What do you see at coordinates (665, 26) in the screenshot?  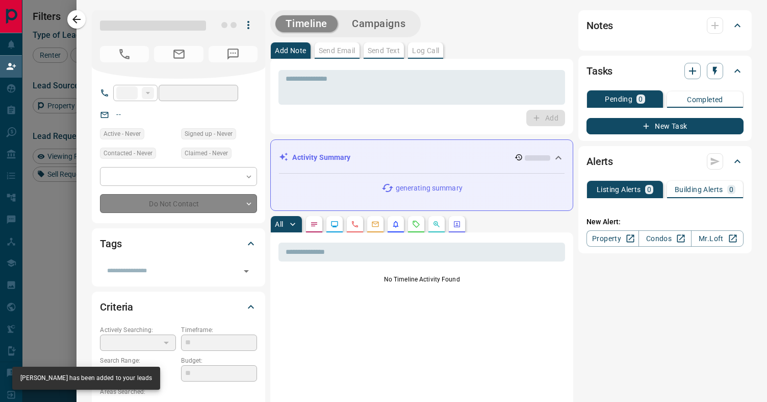 I see `div: Notes` at bounding box center [665, 26].